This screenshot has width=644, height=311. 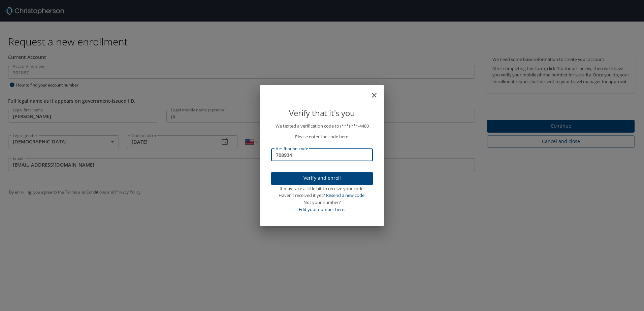 What do you see at coordinates (322, 209) in the screenshot?
I see `a: Edit your number here.` at bounding box center [322, 209].